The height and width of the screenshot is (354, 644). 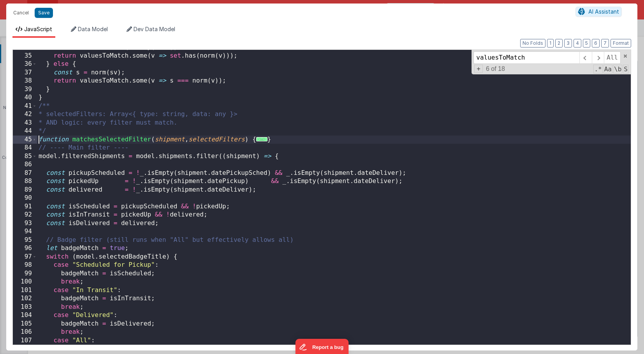 What do you see at coordinates (25, 324) in the screenshot?
I see `div: 105` at bounding box center [25, 324].